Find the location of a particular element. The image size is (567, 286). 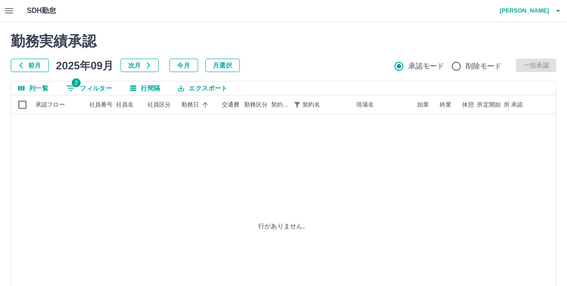

button: 行間隔 is located at coordinates (145, 88).